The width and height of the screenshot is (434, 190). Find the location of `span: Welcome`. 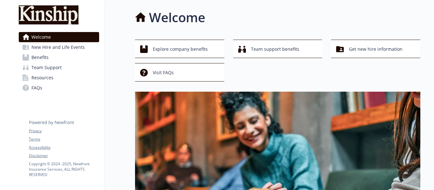

span: Welcome is located at coordinates (41, 37).